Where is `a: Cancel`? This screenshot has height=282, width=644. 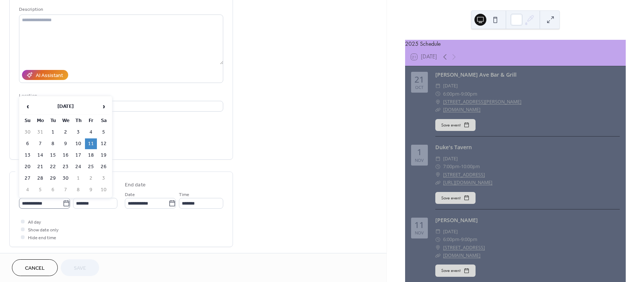 a: Cancel is located at coordinates (35, 268).